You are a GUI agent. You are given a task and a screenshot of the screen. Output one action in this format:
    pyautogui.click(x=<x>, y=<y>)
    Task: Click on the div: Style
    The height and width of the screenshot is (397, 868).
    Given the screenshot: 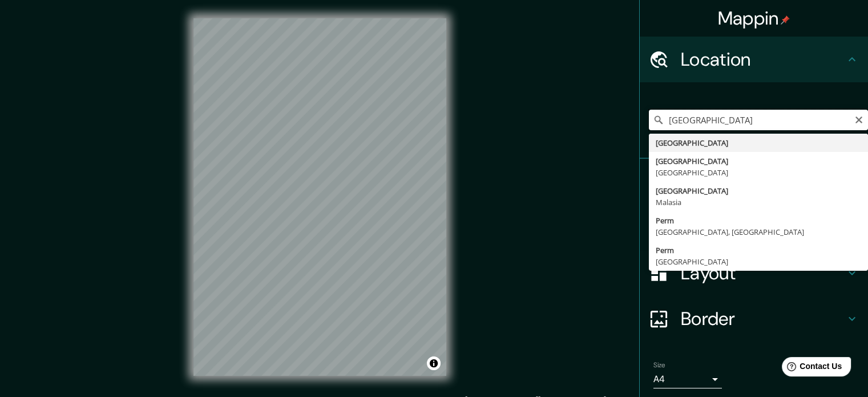 What is the action you would take?
    pyautogui.click(x=754, y=228)
    